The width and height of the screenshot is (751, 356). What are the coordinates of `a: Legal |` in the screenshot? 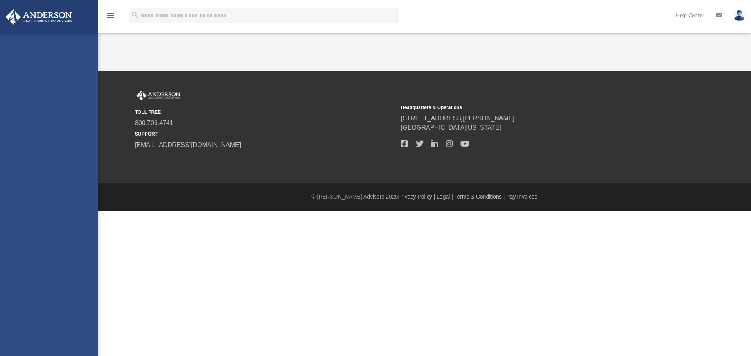 It's located at (445, 197).